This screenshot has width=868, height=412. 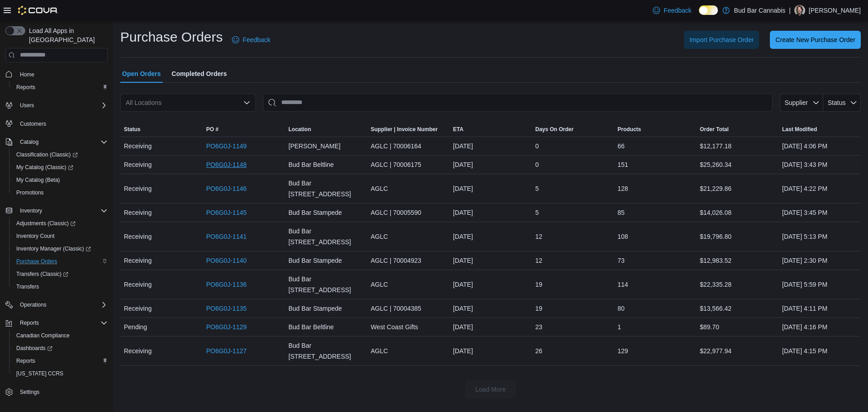 What do you see at coordinates (33, 124) in the screenshot?
I see `span: Customers` at bounding box center [33, 124].